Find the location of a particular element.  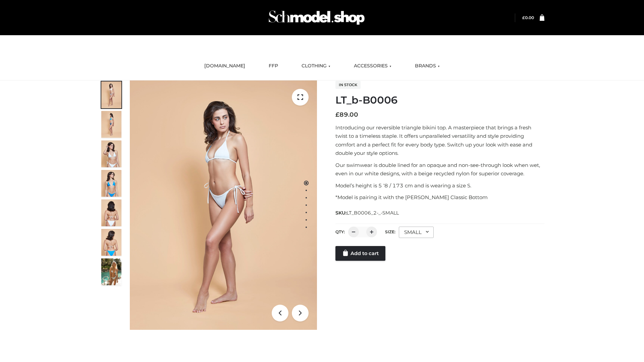

img: ArielClassicBikiniTop_CloudNine_AzureSky_OW114ECO_8-scaled.jpg is located at coordinates (112, 243).